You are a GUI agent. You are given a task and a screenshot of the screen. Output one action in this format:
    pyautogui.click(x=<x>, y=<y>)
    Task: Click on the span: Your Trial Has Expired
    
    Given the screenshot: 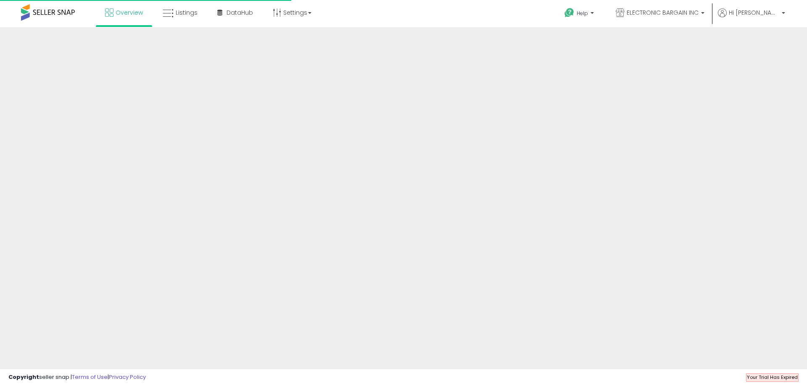 What is the action you would take?
    pyautogui.click(x=772, y=378)
    